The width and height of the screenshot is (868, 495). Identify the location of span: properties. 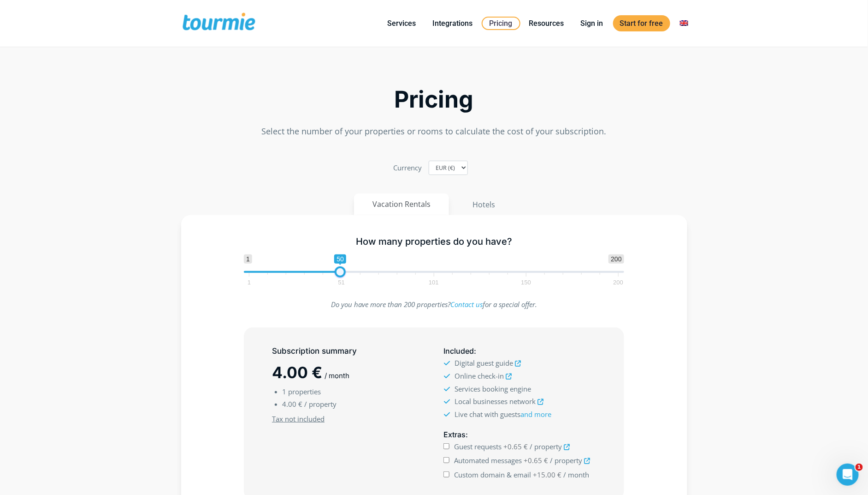
(305, 392).